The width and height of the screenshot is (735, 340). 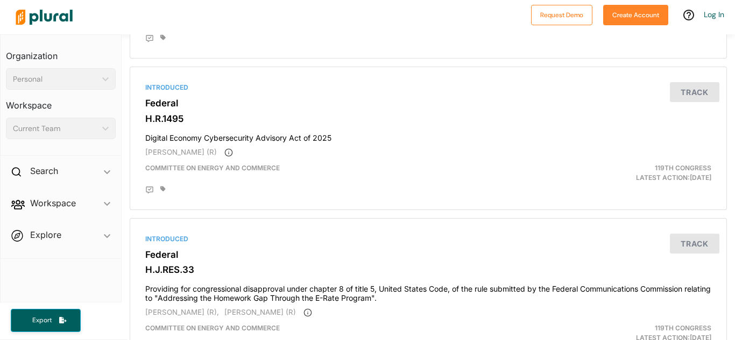 What do you see at coordinates (635, 14) in the screenshot?
I see `a: Create Account` at bounding box center [635, 14].